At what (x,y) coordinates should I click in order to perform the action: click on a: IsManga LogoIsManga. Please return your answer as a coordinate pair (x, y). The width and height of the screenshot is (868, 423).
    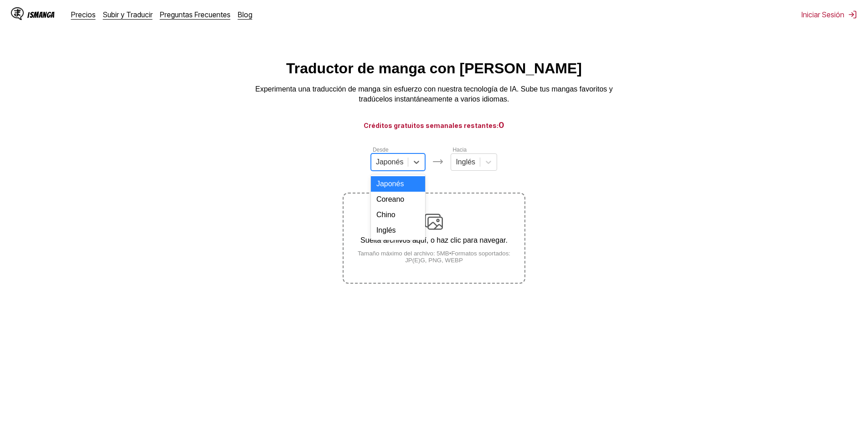
    Looking at the image, I should click on (41, 15).